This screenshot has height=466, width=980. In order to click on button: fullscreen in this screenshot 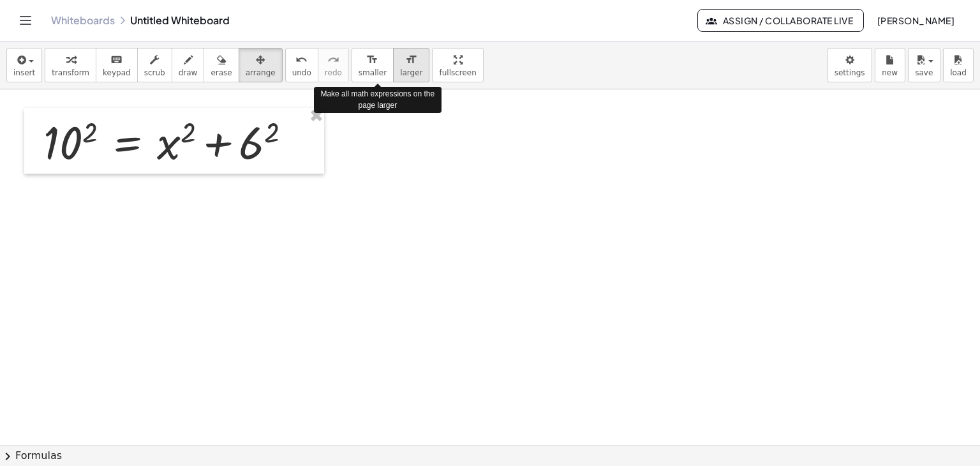, I will do `click(458, 65)`.